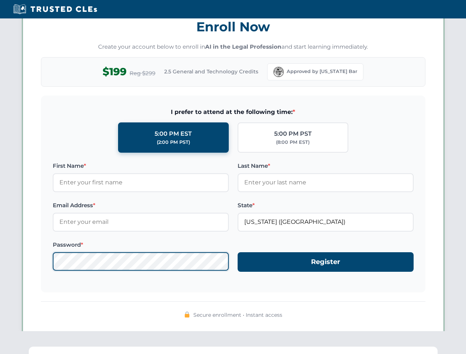 This screenshot has width=466, height=354. Describe the element at coordinates (293, 142) in the screenshot. I see `div: (8:00 PM EST)` at that location.